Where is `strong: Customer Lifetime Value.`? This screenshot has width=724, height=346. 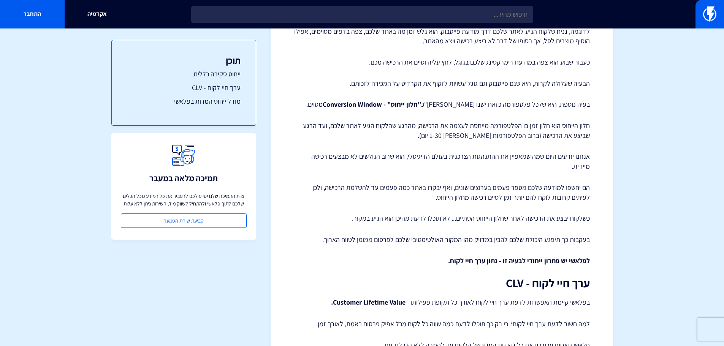
strong: Customer Lifetime Value. is located at coordinates (368, 302).